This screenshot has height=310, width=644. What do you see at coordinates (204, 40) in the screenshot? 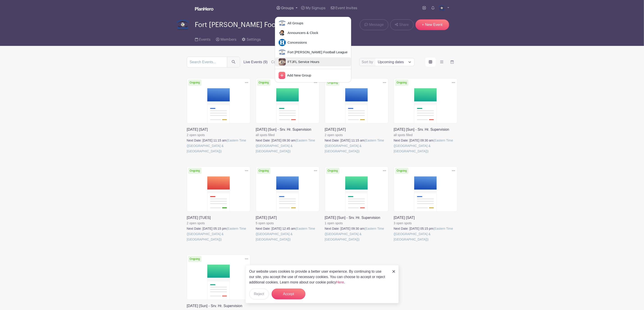
I see `span: Events` at bounding box center [204, 40].